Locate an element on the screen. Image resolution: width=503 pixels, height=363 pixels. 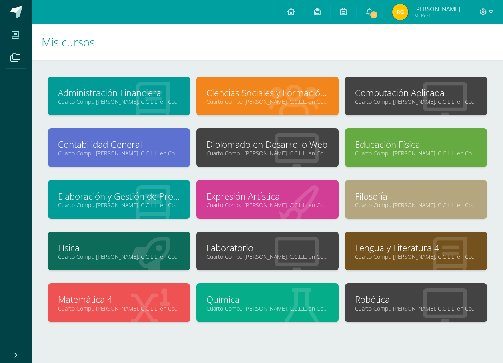
a: Computación Aplicada is located at coordinates (416, 93).